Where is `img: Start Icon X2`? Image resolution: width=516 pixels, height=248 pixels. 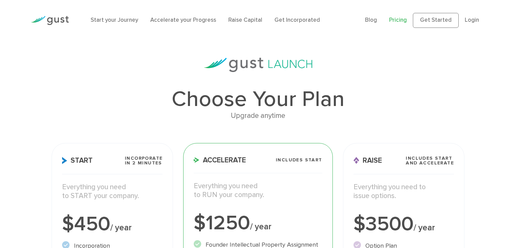
img: Start Icon X2 is located at coordinates (64, 160).